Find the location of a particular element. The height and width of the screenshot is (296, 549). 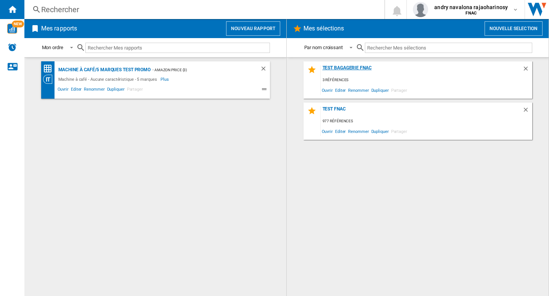

input: Rechercher Mes rapports is located at coordinates (178, 48).